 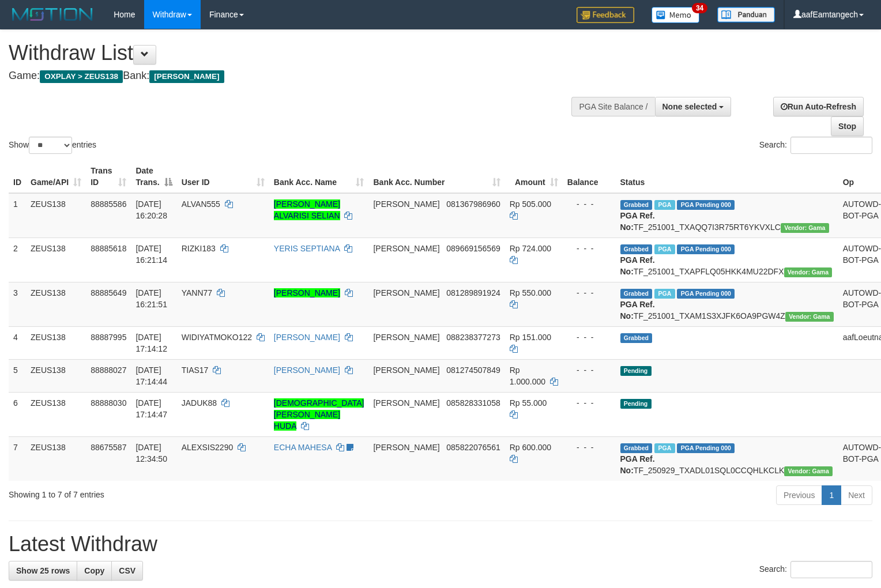 What do you see at coordinates (534, 176) in the screenshot?
I see `th: Amount: activate to sort column ascending` at bounding box center [534, 176].